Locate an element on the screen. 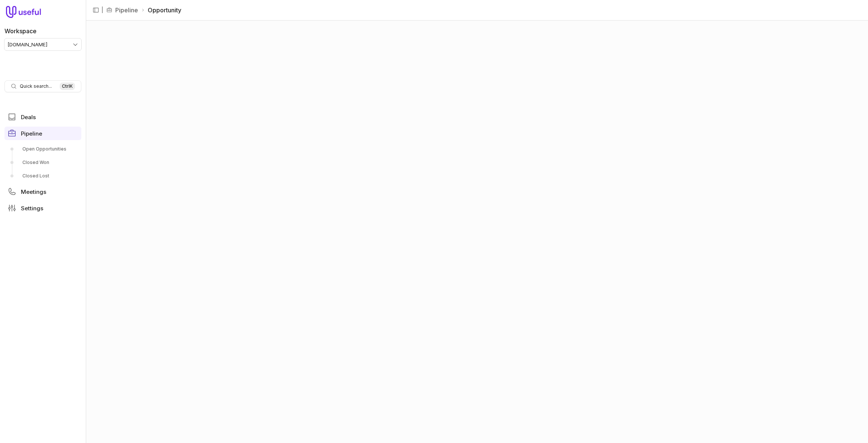 This screenshot has height=443, width=868. button: Collapse sidebar is located at coordinates (96, 10).